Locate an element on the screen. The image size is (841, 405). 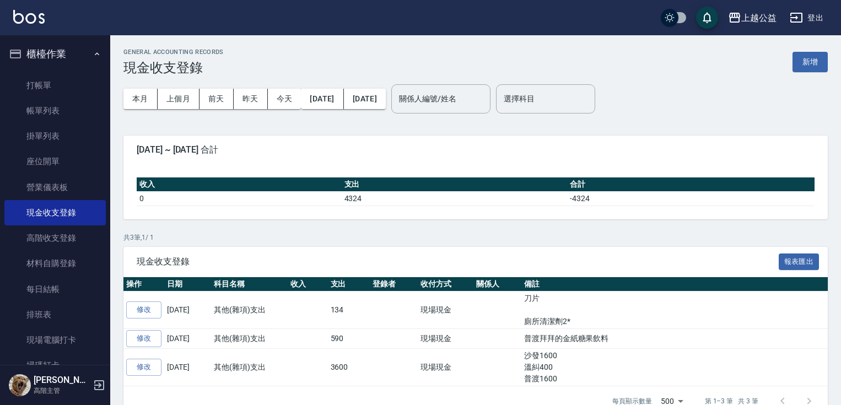
div: 上越公益 is located at coordinates (759, 18).